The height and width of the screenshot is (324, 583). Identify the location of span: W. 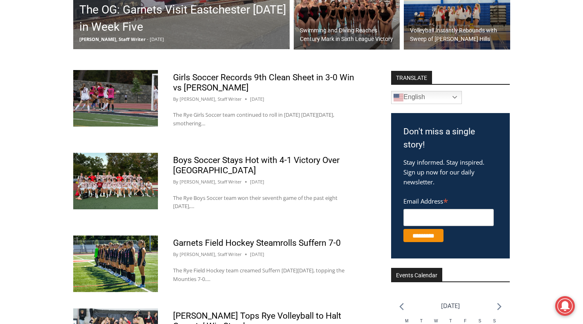
(436, 320).